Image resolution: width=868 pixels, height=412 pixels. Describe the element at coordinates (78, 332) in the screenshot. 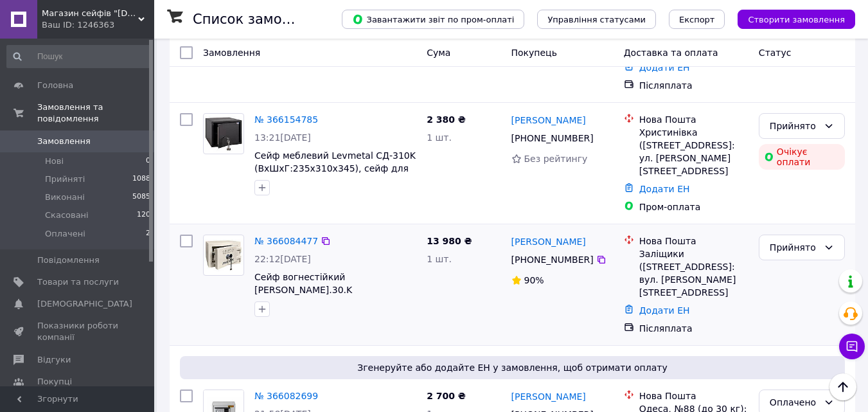

I see `span: Показники роботи компанії` at that location.